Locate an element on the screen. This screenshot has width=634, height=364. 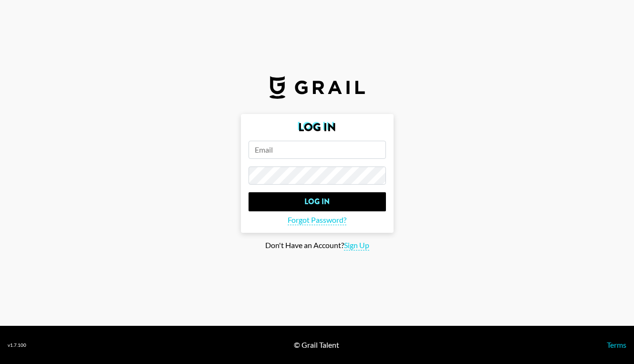
div: v 1.7.100 is located at coordinates (17, 345).